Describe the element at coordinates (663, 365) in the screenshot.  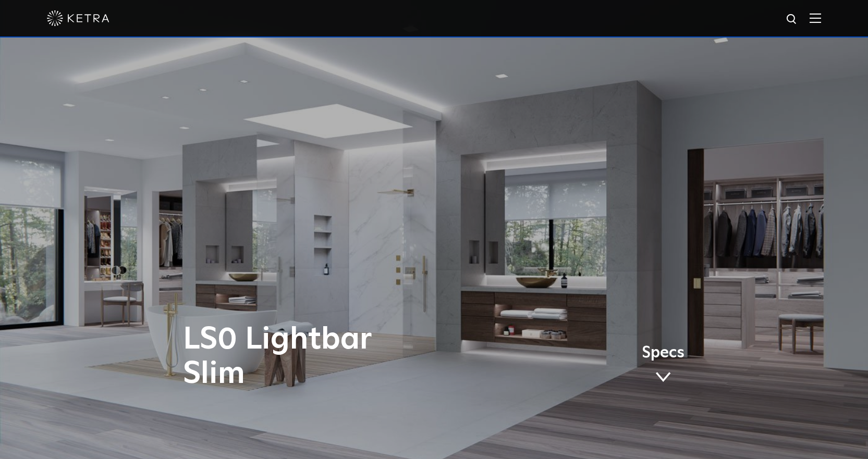
I see `a: Specs` at that location.